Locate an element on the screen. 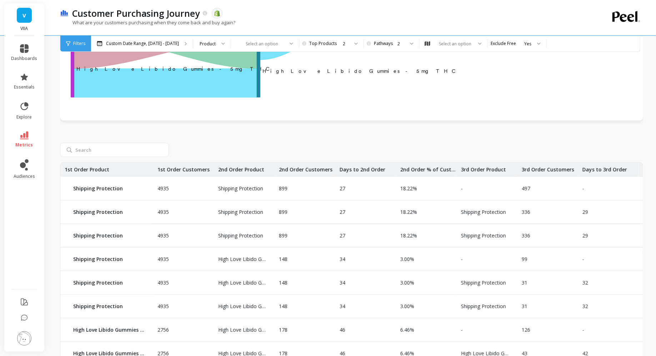 Image resolution: width=656 pixels, height=356 pixels. p: 1st Order Product is located at coordinates (85, 170).